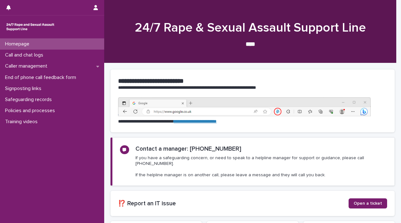 This screenshot has width=401, height=223. What do you see at coordinates (30, 27) in the screenshot?
I see `img: rhQMoQhaT3yELyF149Cw` at bounding box center [30, 27].